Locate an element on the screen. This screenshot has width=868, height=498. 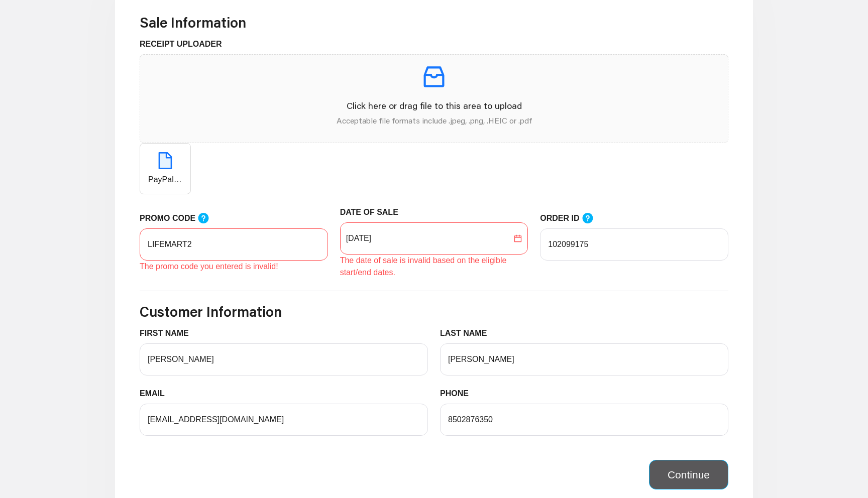
label: RECEIPT UPLOADER is located at coordinates (184, 44).